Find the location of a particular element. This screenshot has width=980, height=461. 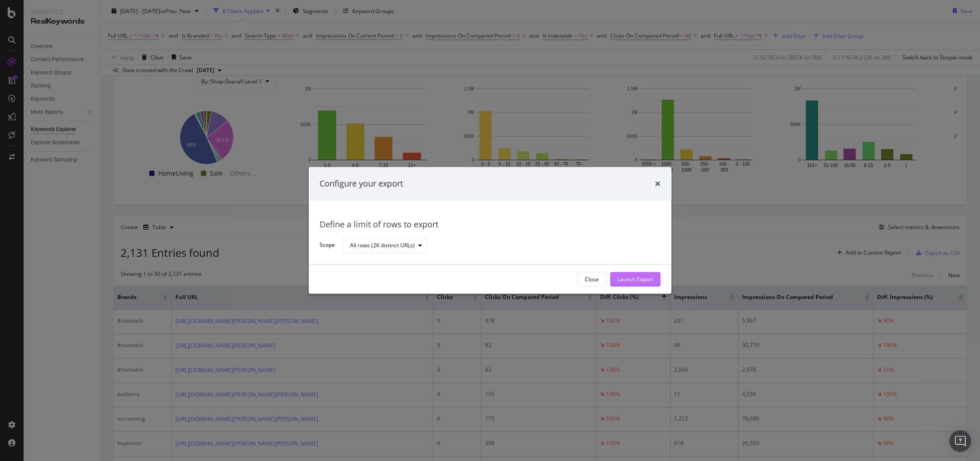

button: All rows (2K distinct URLs) is located at coordinates (384, 245).